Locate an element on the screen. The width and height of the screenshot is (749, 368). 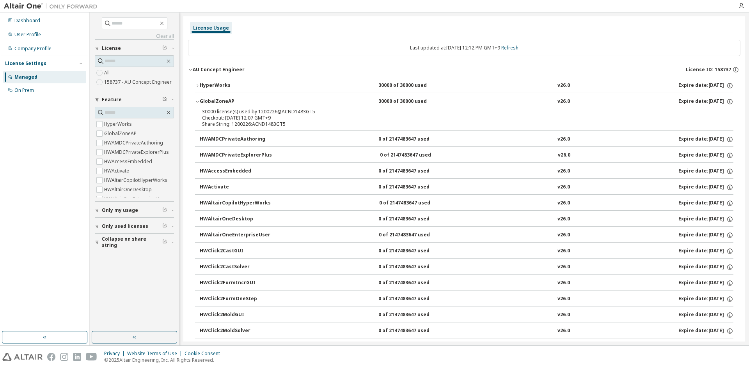
div: Website Terms of Use is located at coordinates (156, 354).